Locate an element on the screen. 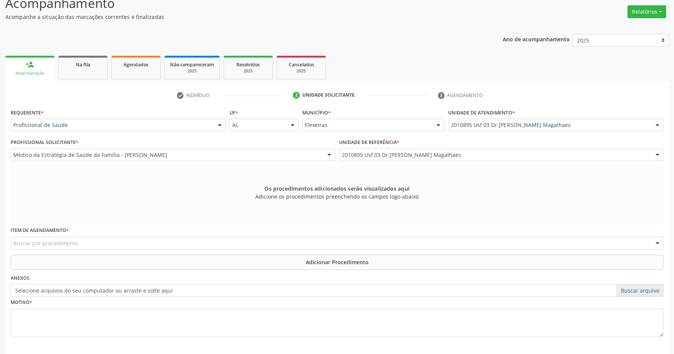  div: person_add is located at coordinates (30, 64).